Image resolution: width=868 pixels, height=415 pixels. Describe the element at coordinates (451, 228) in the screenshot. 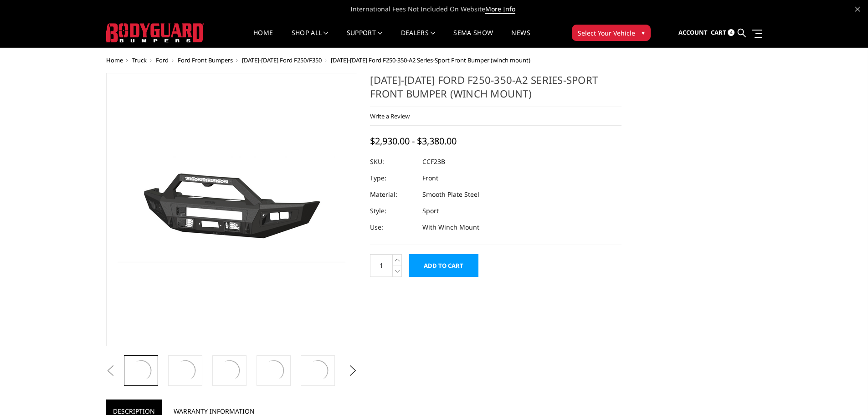

I see `dd: With Winch Mount` at that location.